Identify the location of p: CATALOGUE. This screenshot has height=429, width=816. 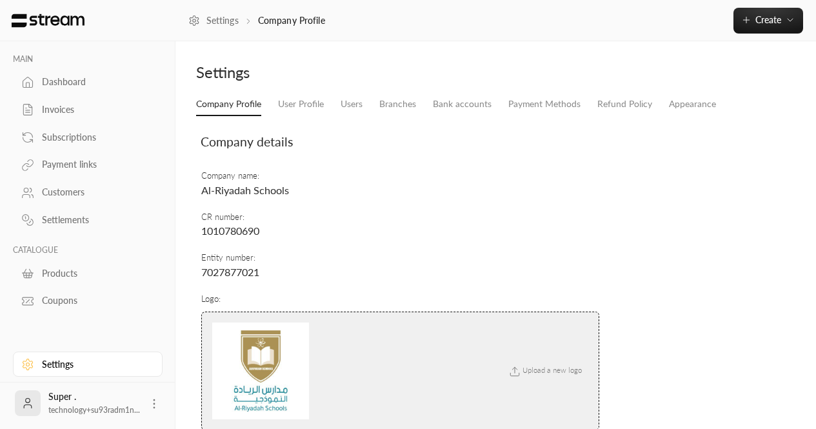
(88, 250).